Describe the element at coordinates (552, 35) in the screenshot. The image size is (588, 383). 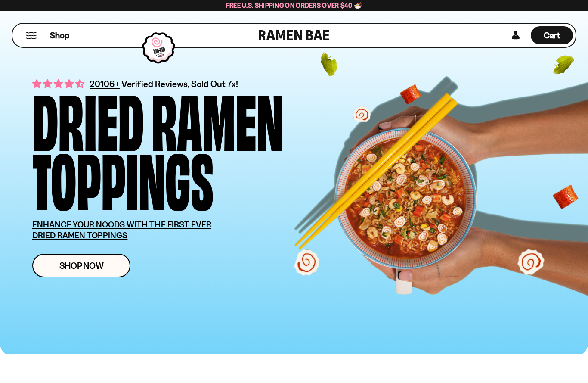
I see `span: Cart` at that location.